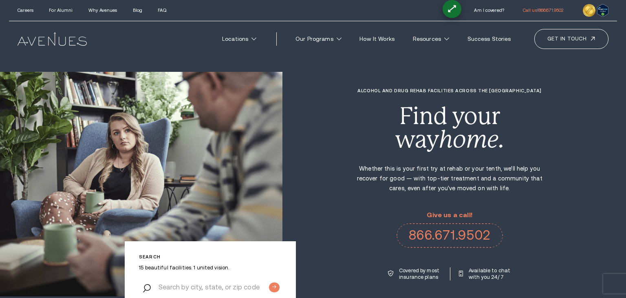 The height and width of the screenshot is (298, 626). I want to click on a: Call us!866.671.9502, so click(543, 10).